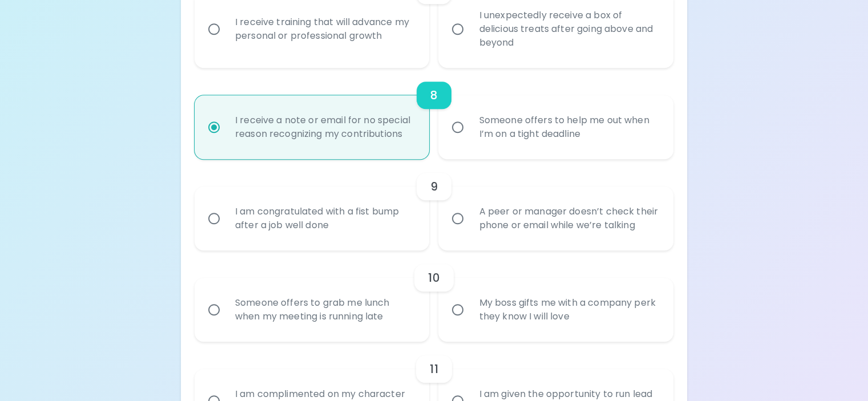 The width and height of the screenshot is (868, 401). Describe the element at coordinates (569, 310) in the screenshot. I see `div: My boss gifts me with a company perk they know I will love` at that location.